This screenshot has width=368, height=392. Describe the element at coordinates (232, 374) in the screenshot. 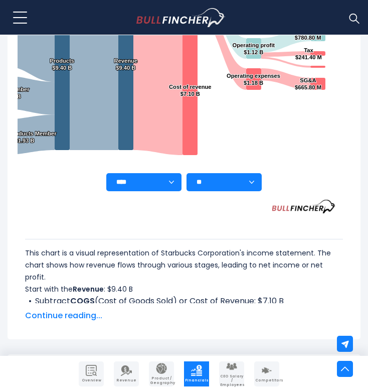

I see `a: Company Employees` at that location.